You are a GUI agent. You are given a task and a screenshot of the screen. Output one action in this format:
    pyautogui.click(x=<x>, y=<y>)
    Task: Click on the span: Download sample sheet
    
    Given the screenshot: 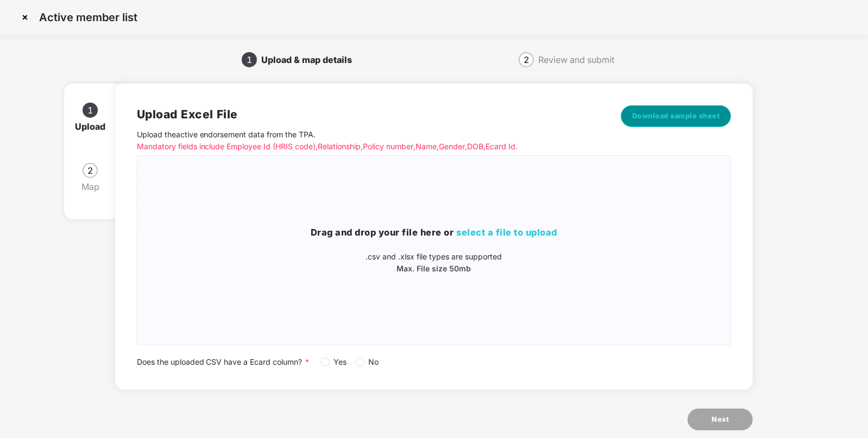 What is the action you would take?
    pyautogui.click(x=676, y=116)
    